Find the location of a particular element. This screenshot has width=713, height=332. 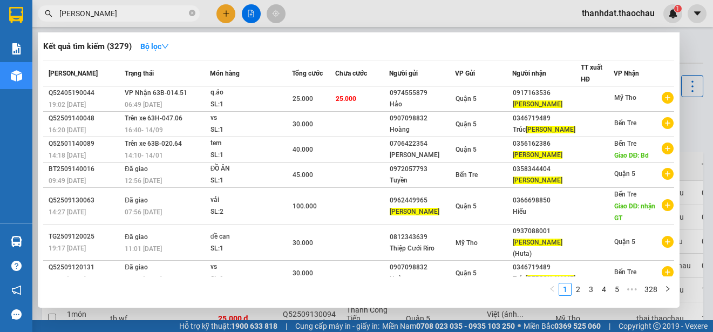

span: TT xuất HĐ is located at coordinates (591, 73).